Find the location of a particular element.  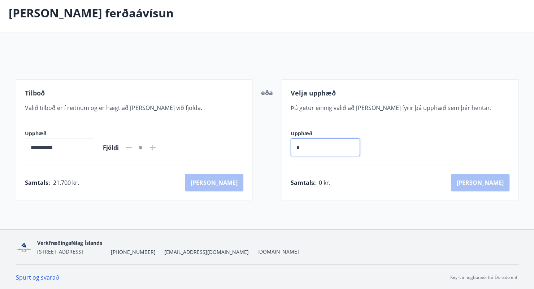

img: zH7ieRZ5MdB4c0oPz1vcDZy7gcR7QQ5KLJqXv9KS.png is located at coordinates (23, 247).